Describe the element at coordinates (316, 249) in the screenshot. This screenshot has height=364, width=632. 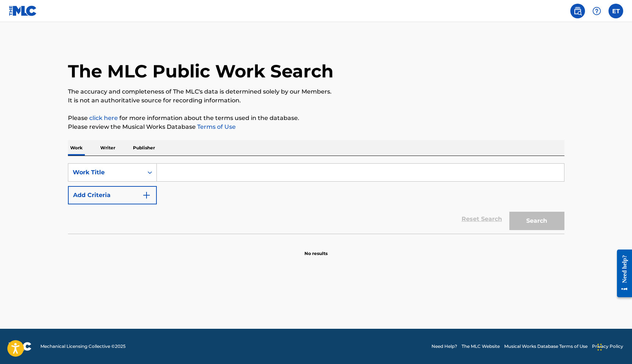
I see `p: No results` at that location.